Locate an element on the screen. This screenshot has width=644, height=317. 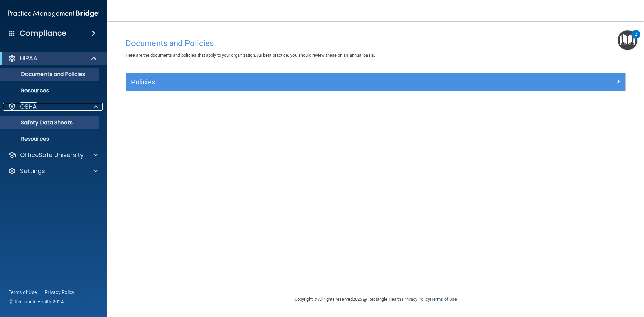
a: OSHA is located at coordinates (53, 106).